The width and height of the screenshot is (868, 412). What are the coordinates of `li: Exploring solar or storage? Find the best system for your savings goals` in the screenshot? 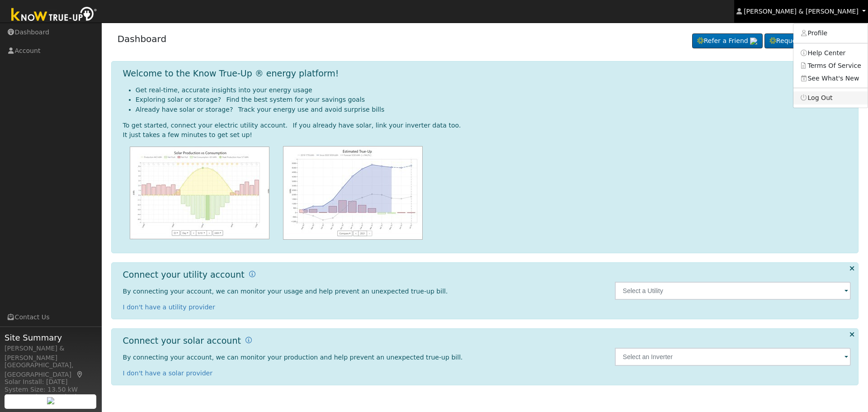 It's located at (494, 100).